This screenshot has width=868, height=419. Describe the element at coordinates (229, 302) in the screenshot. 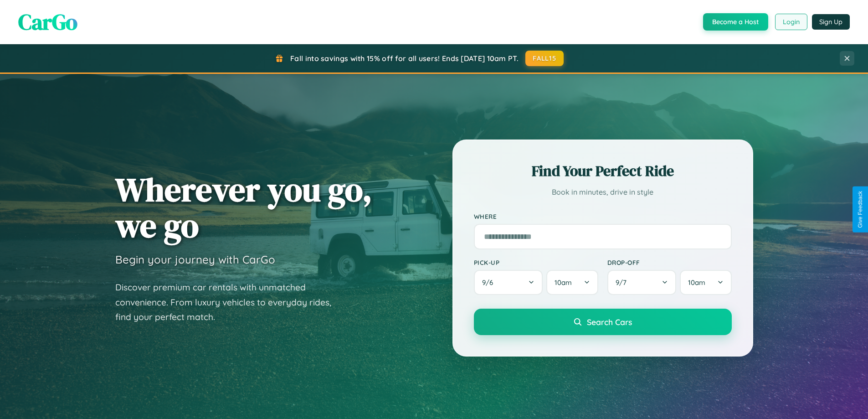

I see `p: Discover premium car rentals with unmatched convenience. From luxury vehicles to everyday rides, ...` at that location.